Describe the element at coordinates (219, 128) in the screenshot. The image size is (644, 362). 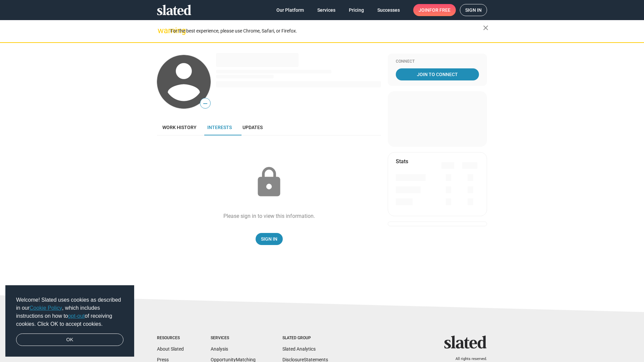
I see `span: Interests` at that location.